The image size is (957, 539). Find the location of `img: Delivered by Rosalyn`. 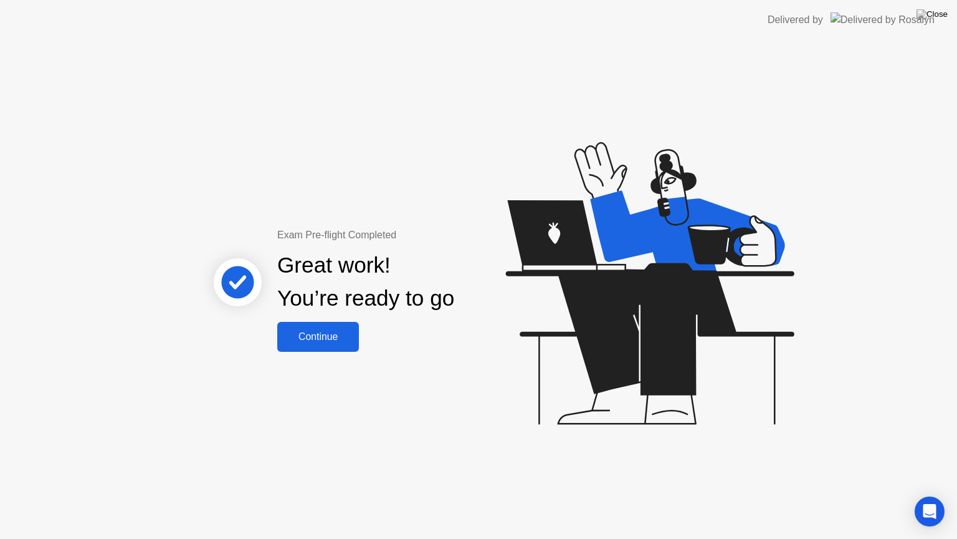

img: Delivered by Rosalyn is located at coordinates (883, 19).